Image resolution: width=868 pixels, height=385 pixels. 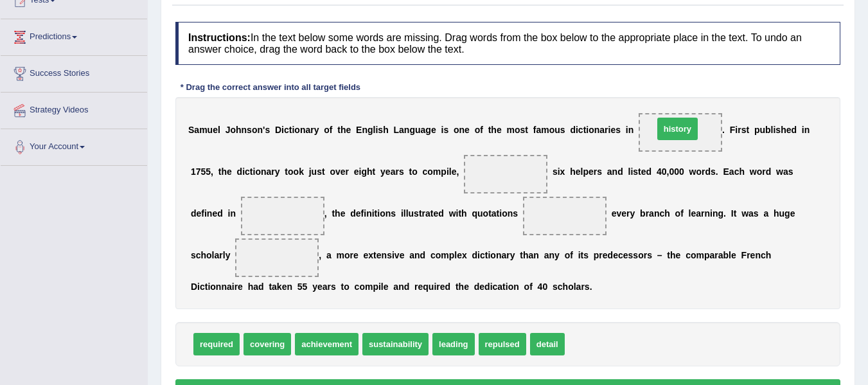 What do you see at coordinates (757, 130) in the screenshot?
I see `b: p` at bounding box center [757, 130].